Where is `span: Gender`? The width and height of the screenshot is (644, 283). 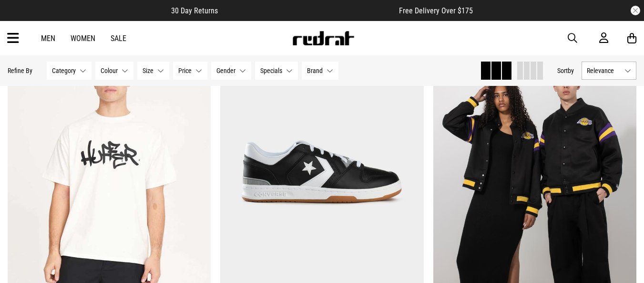
span: Gender is located at coordinates (226, 70).